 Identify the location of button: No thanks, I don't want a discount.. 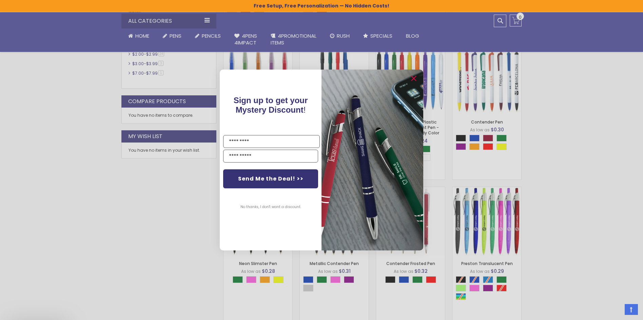
(270, 207).